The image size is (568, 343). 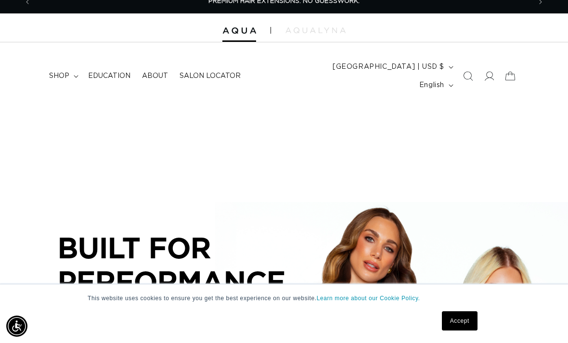 What do you see at coordinates (431, 85) in the screenshot?
I see `span: English` at bounding box center [431, 85].